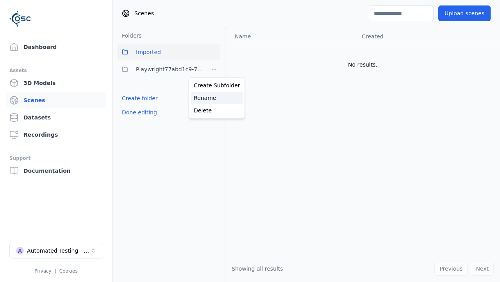 Image resolution: width=500 pixels, height=282 pixels. Describe the element at coordinates (217, 110) in the screenshot. I see `a: Delete` at that location.